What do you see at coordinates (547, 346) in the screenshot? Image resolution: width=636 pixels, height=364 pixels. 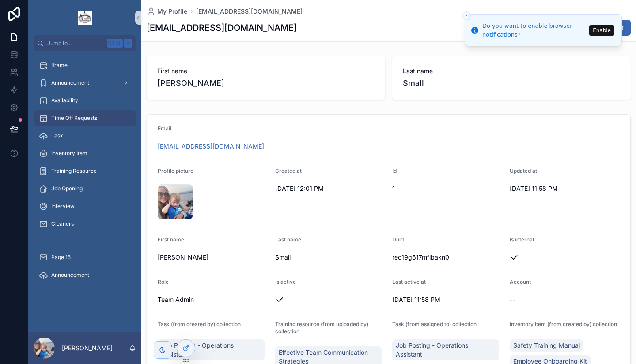 I see `span: Safety Training Manual` at bounding box center [547, 346].